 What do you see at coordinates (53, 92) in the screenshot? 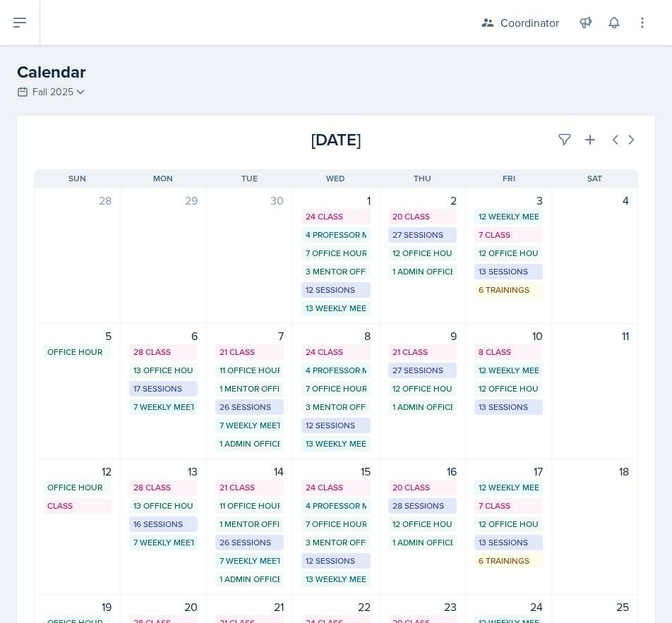
I see `span: Fall 2025` at bounding box center [53, 92].